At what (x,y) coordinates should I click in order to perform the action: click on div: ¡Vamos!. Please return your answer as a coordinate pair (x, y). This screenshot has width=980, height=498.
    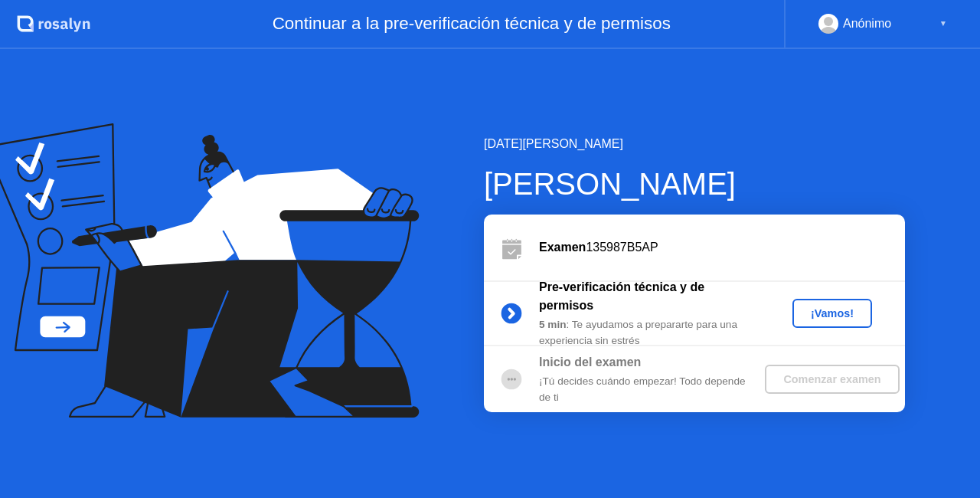
    Looking at the image, I should click on (832, 314).